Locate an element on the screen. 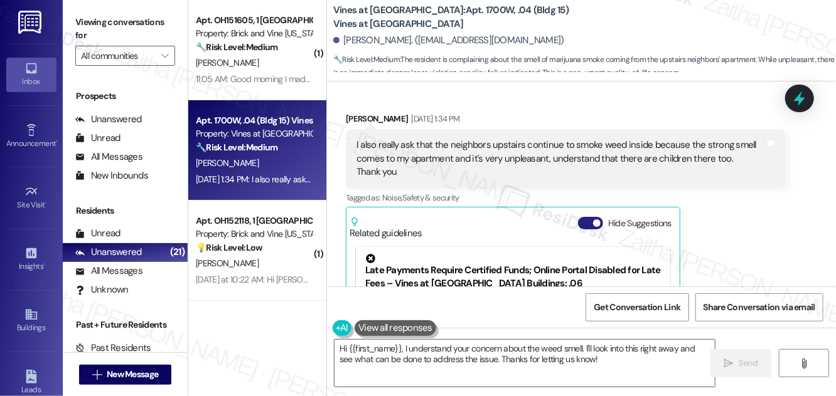 The image size is (836, 396). div: Tagged as: is located at coordinates (565, 198).